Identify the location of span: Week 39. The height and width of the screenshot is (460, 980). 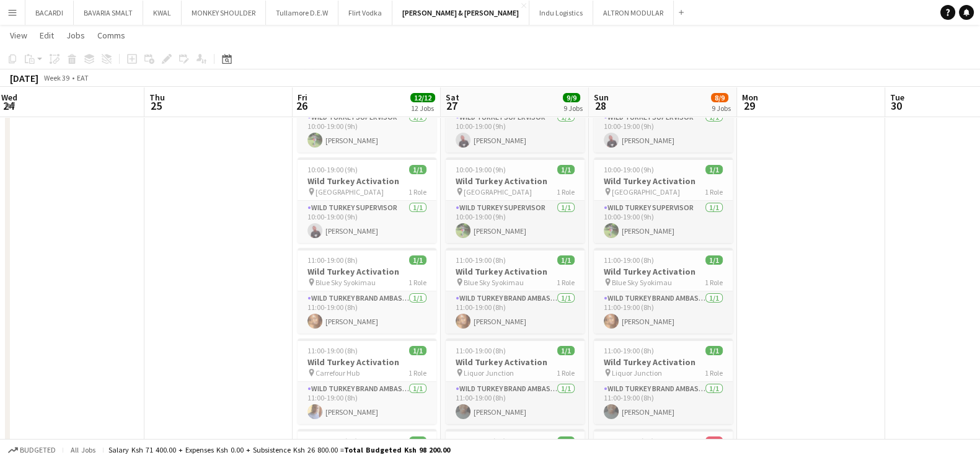
(56, 77).